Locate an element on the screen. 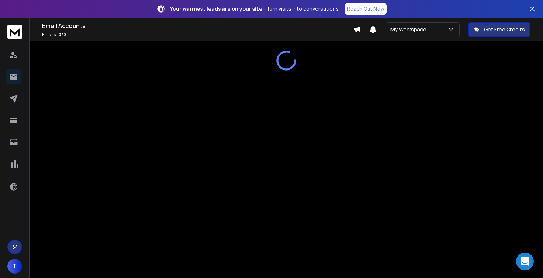 The width and height of the screenshot is (543, 278). button: Get Free Credits is located at coordinates (499, 30).